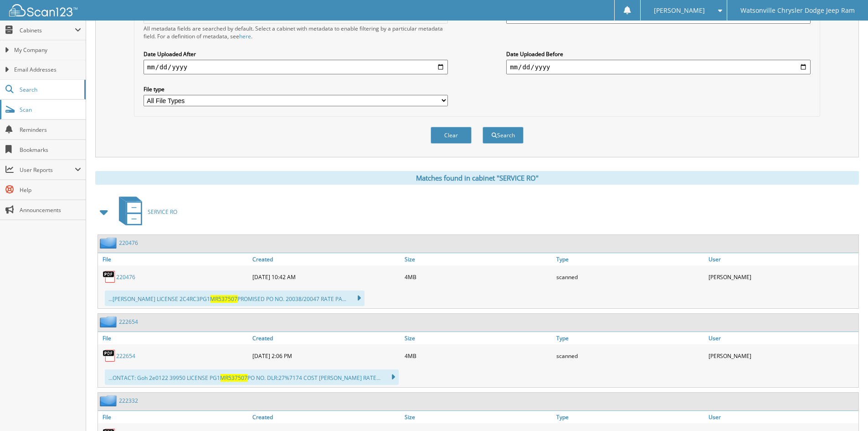 This screenshot has height=431, width=868. Describe the element at coordinates (659, 54) in the screenshot. I see `label: Date Uploaded Before` at that location.